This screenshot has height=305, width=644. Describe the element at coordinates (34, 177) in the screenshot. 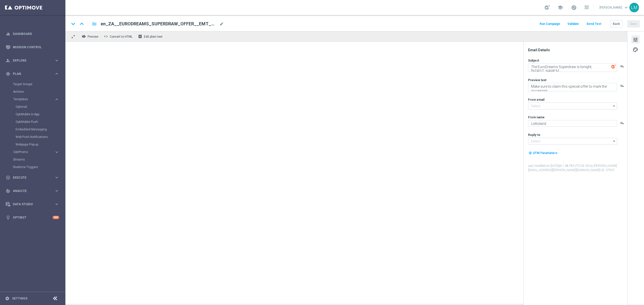

I see `span: Execute` at that location.